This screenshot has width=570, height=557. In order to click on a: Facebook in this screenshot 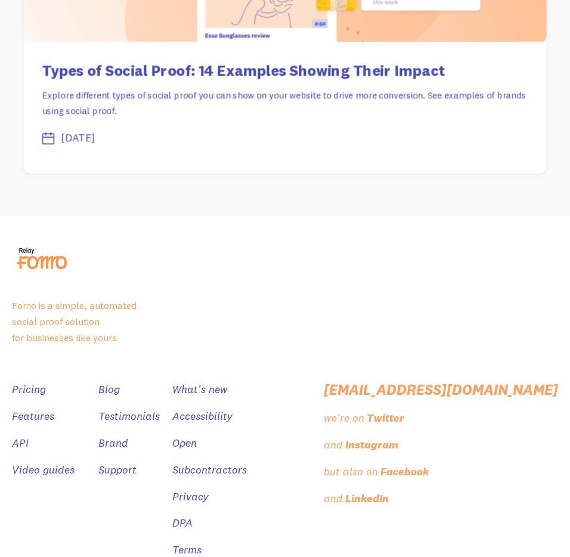, I will do `click(405, 472)`.